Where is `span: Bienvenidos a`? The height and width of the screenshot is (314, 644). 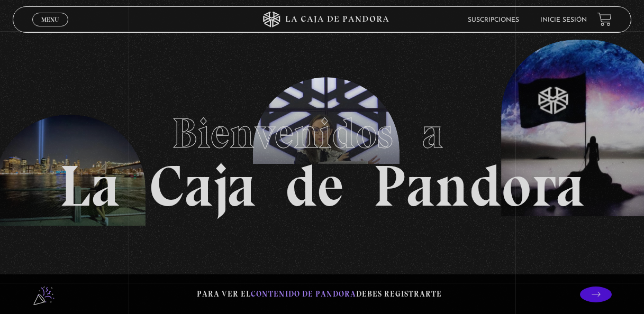
span: Bienvenidos a is located at coordinates (322, 133).